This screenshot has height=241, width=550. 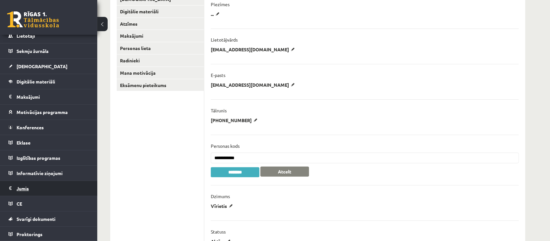 What do you see at coordinates (49, 36) in the screenshot?
I see `a: Lietotāji` at bounding box center [49, 36].